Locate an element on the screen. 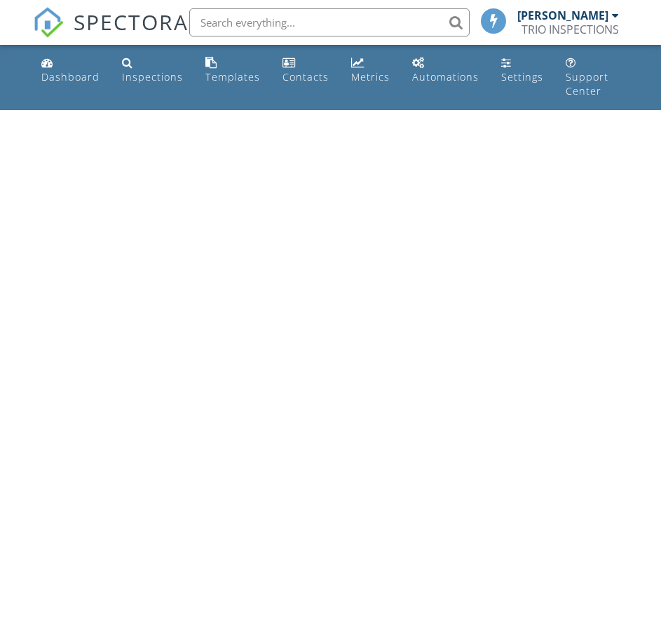 Image resolution: width=661 pixels, height=644 pixels. div: Dashboard is located at coordinates (70, 76).